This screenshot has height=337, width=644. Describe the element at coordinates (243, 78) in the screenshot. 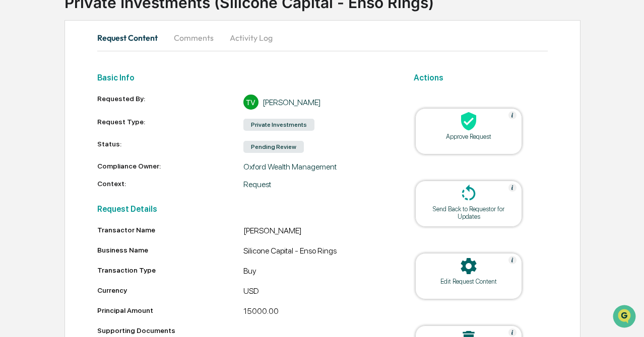

I see `h2: Basic Info` at that location.